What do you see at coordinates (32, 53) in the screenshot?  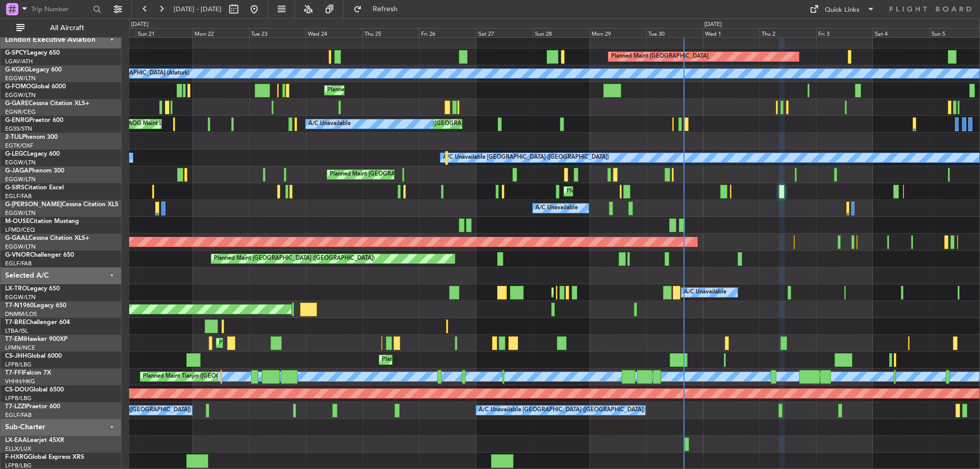 I see `a: G-SPCYLegacy 650` at bounding box center [32, 53].